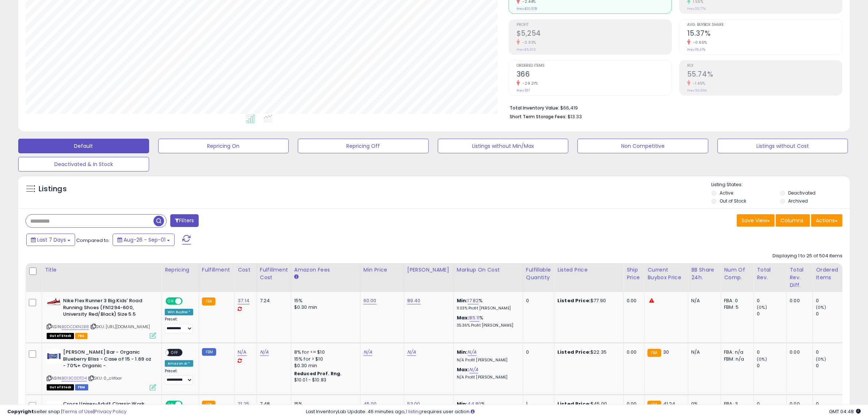  I want to click on label: Out of Stock, so click(733, 200).